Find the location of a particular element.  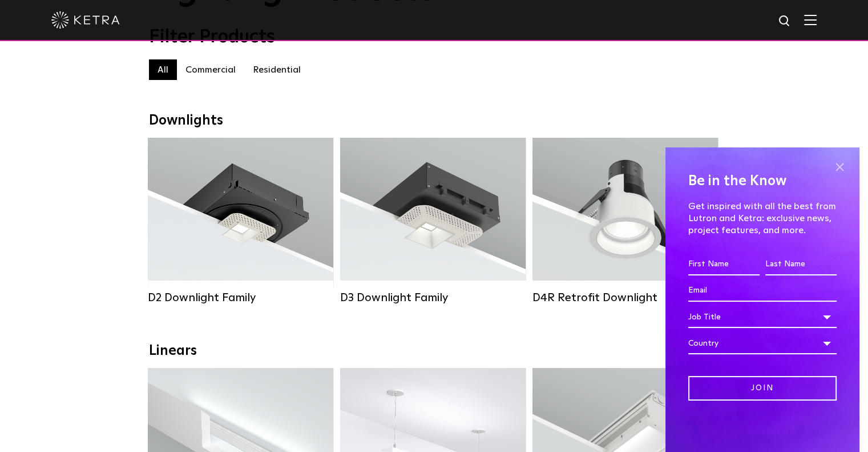

h4: Be in the Know is located at coordinates (763, 181).